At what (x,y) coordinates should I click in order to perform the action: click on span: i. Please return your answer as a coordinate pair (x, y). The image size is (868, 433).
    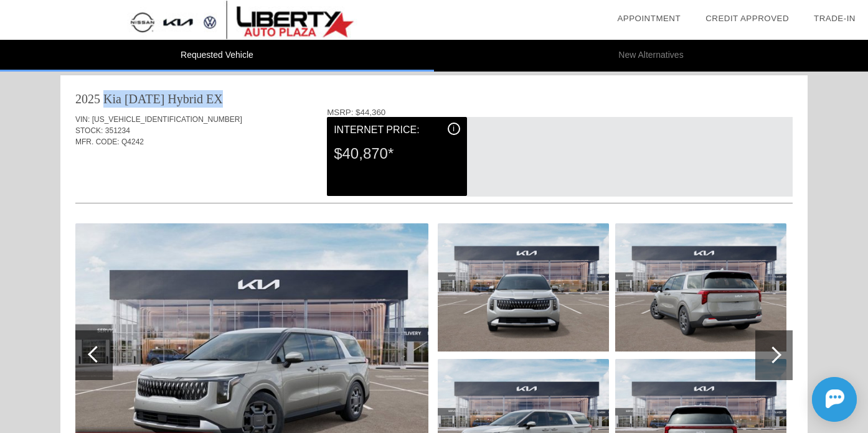
    Looking at the image, I should click on (453, 128).